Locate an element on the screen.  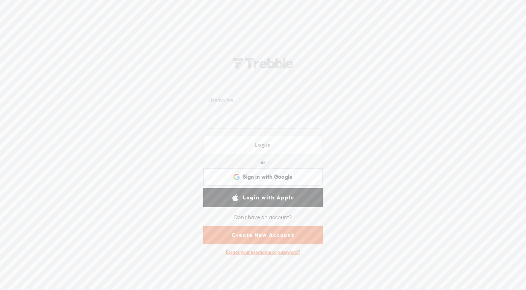
div: Sign in with Google is located at coordinates (263, 177).